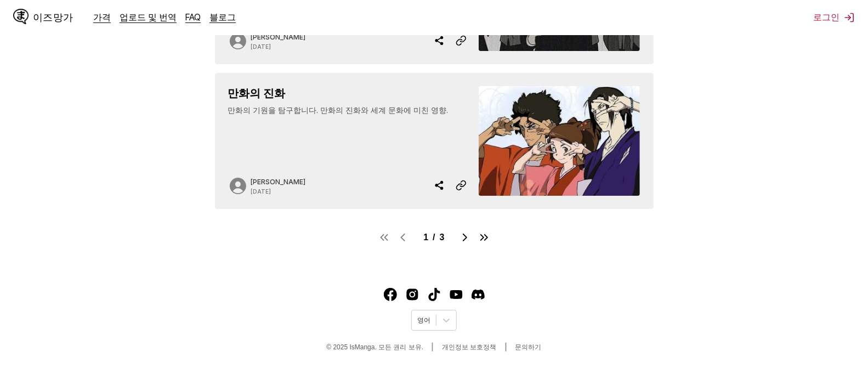  What do you see at coordinates (425, 237) in the screenshot?
I see `font: 1` at bounding box center [425, 237].